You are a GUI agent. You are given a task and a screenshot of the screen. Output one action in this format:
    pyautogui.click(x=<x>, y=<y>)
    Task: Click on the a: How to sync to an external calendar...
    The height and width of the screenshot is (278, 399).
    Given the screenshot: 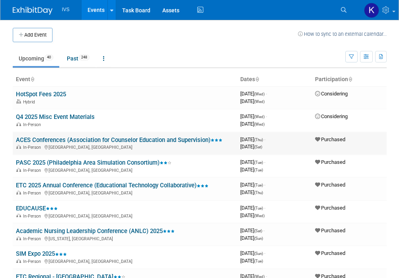 What is the action you would take?
    pyautogui.click(x=342, y=34)
    